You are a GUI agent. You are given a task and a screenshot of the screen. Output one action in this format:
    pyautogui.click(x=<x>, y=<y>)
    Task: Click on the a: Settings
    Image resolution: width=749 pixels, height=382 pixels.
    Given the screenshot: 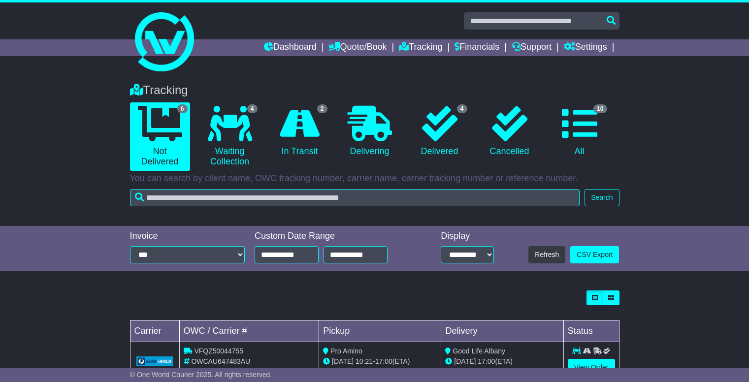 What is the action you would take?
    pyautogui.click(x=586, y=48)
    